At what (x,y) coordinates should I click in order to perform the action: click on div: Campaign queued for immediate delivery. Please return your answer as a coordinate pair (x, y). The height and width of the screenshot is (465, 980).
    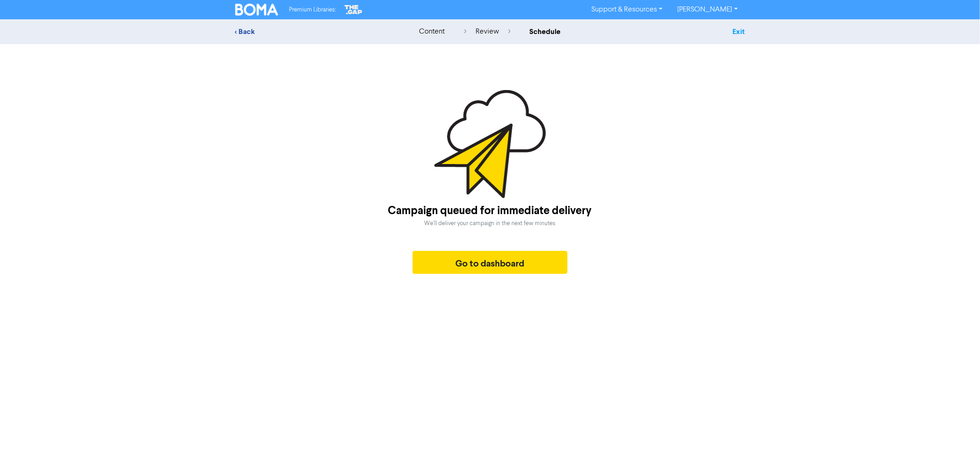
    Looking at the image, I should click on (490, 211).